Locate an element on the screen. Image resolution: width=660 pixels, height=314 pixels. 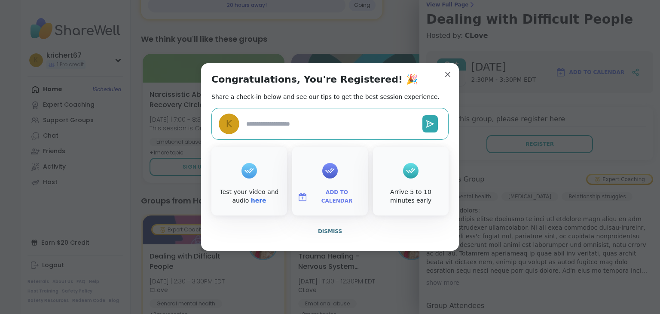
span: k is located at coordinates (229, 124).